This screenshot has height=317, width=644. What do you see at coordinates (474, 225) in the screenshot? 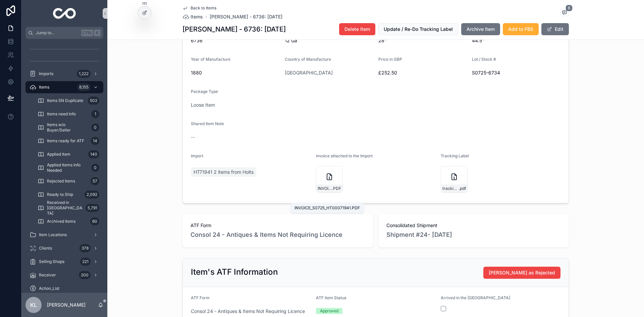
I see `span: Consolidated Shipment` at bounding box center [474, 225].